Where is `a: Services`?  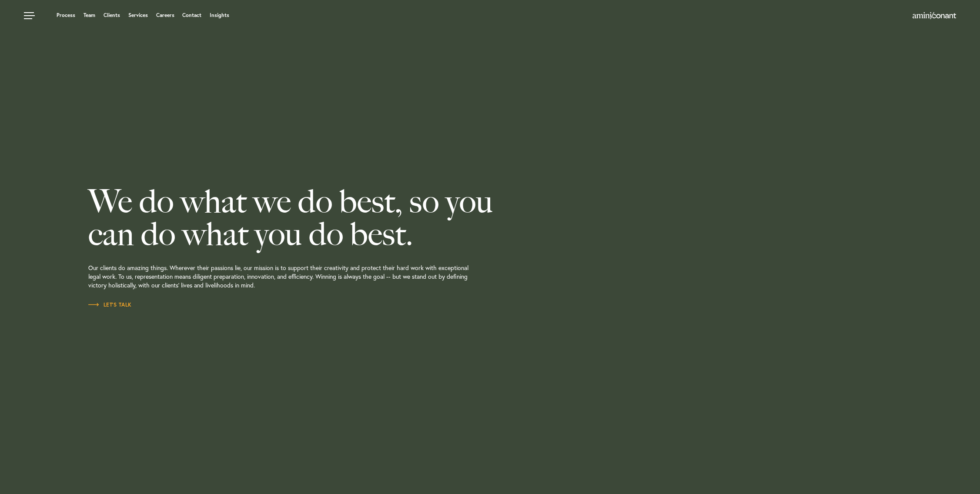 a: Services is located at coordinates (138, 15).